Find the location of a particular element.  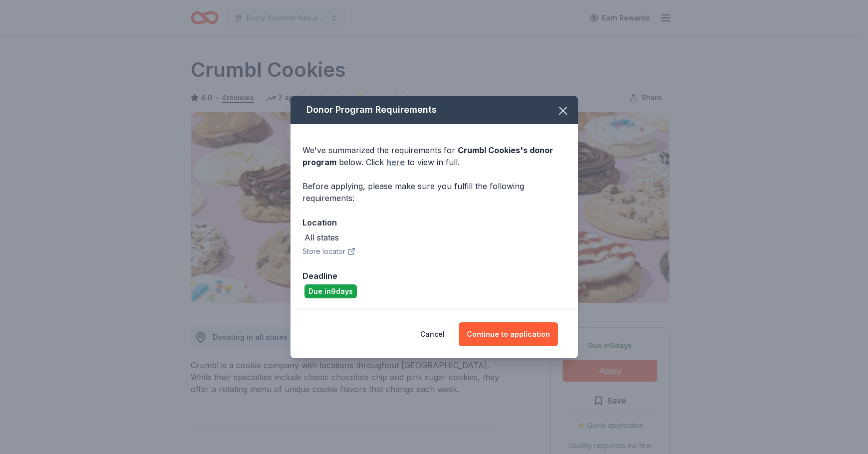

div: Deadline is located at coordinates (434, 276).